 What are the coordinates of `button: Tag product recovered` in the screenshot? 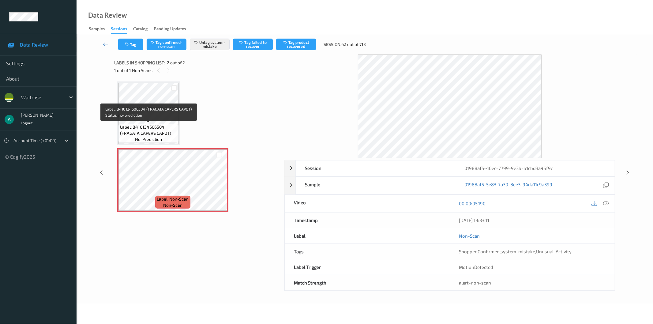 It's located at (296, 44).